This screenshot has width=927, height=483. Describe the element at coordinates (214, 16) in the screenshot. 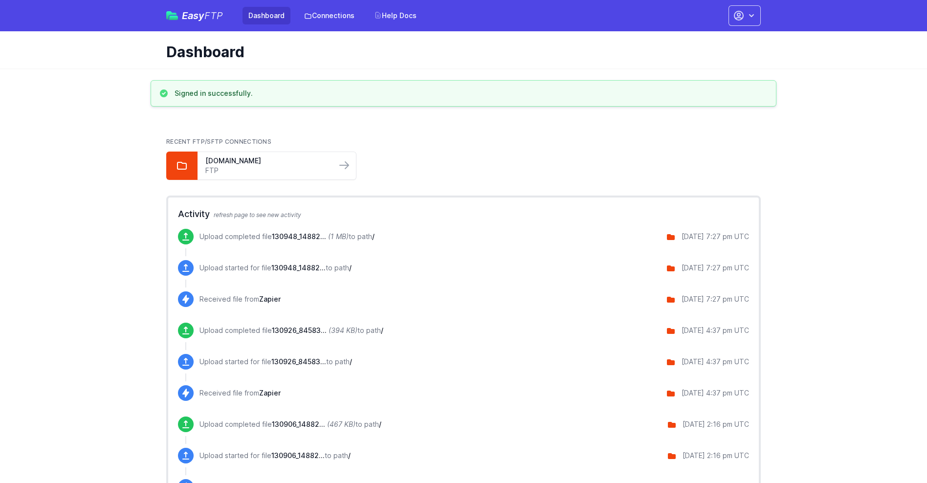

I see `span: FTP` at that location.